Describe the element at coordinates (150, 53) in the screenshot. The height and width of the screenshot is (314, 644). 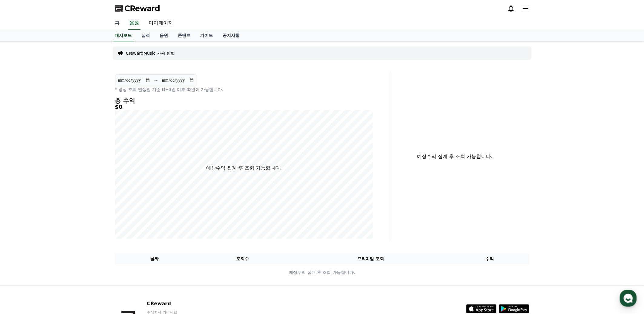
I see `p: CrewardMusic 사용 방법` at that location.